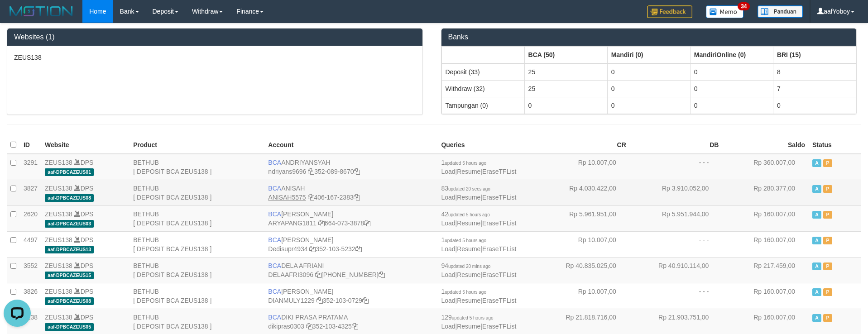 This screenshot has height=334, width=868. Describe the element at coordinates (744, 6) in the screenshot. I see `span: 34` at that location.